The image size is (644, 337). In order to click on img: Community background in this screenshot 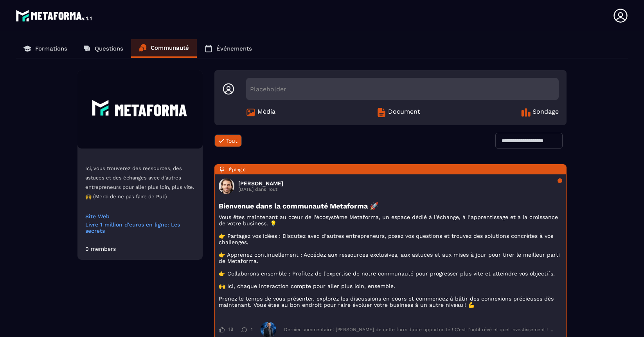, I will do `click(140, 110)`.